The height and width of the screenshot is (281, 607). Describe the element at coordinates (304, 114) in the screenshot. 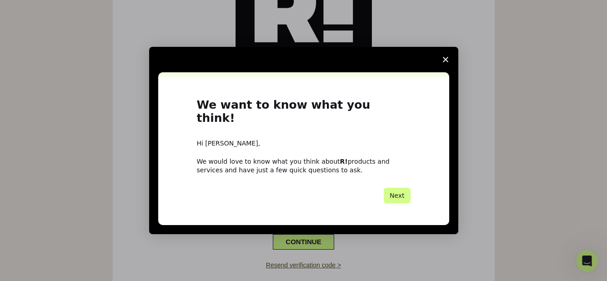

I see `h1: We want to know what you think!` at that location.